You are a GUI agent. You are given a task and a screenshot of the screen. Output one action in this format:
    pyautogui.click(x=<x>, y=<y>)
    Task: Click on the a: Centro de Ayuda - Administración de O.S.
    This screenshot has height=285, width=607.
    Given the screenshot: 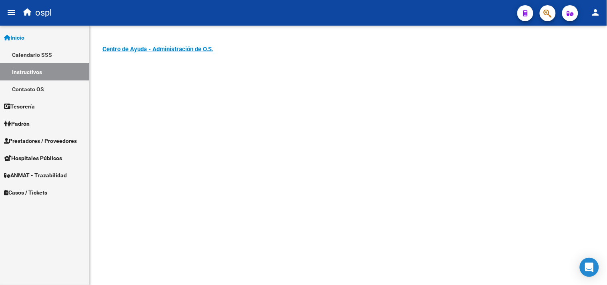 What is the action you would take?
    pyautogui.click(x=158, y=49)
    